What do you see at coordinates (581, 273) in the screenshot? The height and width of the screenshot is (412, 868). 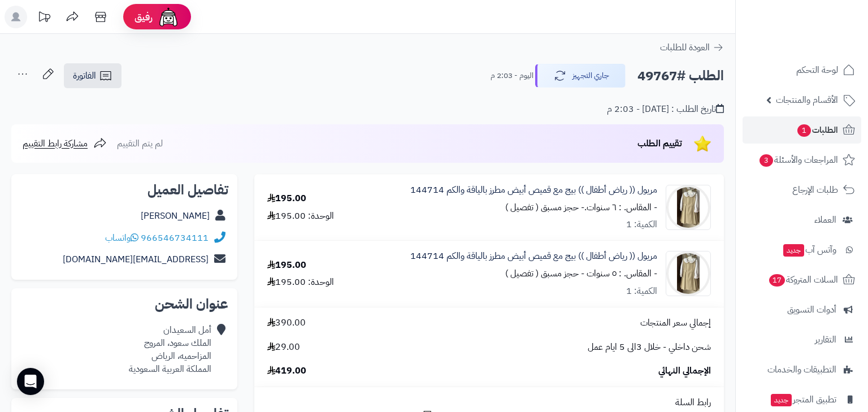 I see `small: - المقاس. : ٥ سنوات - حجز مسبق ( تفصيل )` at bounding box center [581, 273].